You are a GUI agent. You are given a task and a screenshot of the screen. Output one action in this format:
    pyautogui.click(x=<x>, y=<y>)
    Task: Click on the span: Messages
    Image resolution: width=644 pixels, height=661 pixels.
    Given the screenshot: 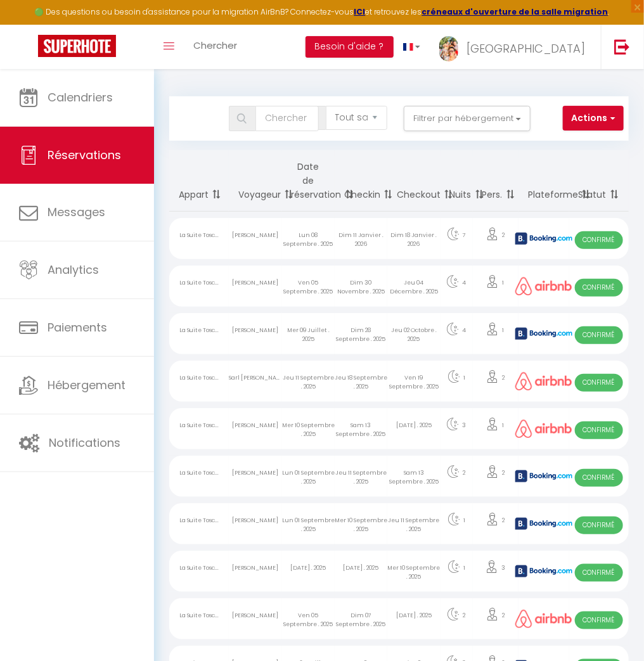 What is the action you would take?
    pyautogui.click(x=76, y=212)
    